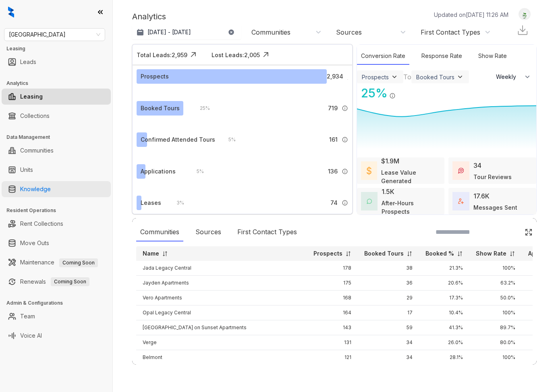 The width and height of the screenshot is (556, 392). I want to click on td: 168, so click(332, 298).